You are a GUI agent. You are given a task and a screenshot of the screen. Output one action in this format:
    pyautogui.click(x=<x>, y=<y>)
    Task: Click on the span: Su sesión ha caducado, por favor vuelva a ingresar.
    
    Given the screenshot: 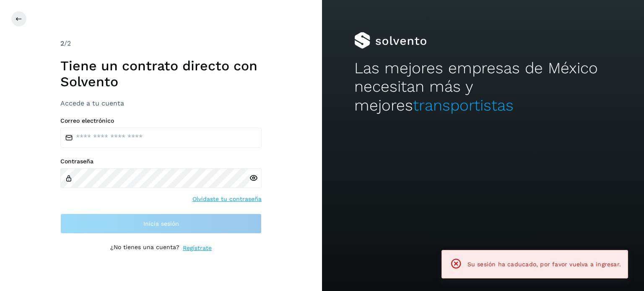 What is the action you would take?
    pyautogui.click(x=544, y=264)
    